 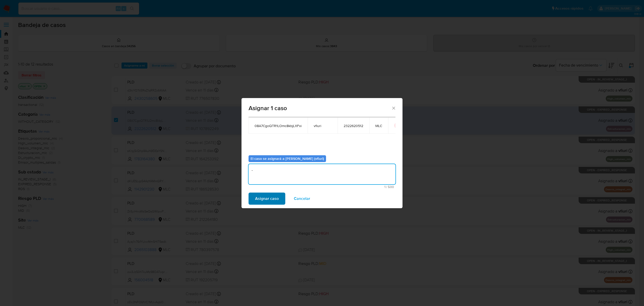 I want to click on button: icon-button, so click(x=397, y=125).